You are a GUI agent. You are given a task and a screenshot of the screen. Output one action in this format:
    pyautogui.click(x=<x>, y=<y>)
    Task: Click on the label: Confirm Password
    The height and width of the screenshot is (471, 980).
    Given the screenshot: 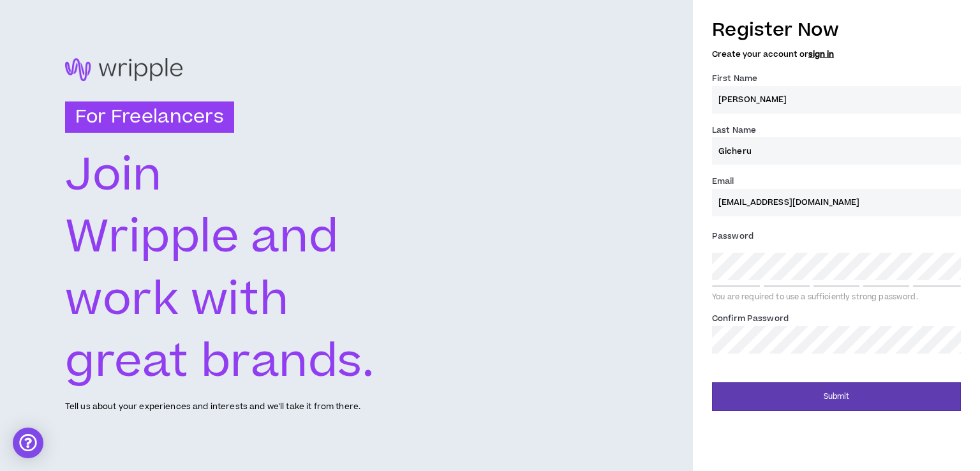 What is the action you would take?
    pyautogui.click(x=751, y=319)
    